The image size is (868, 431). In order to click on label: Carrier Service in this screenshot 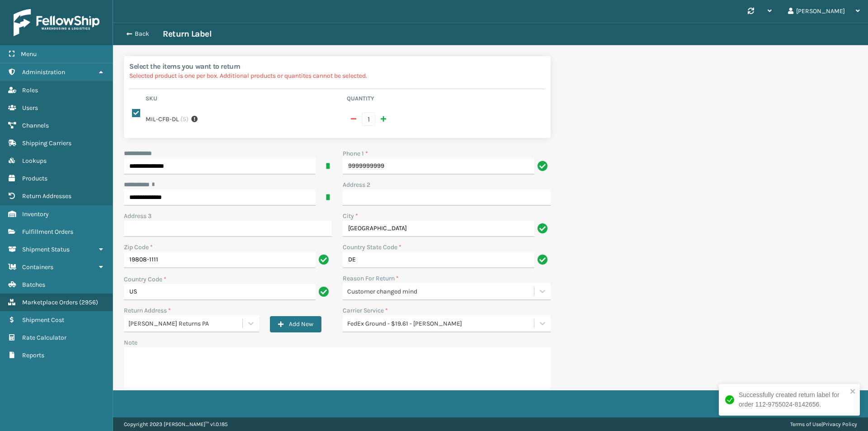, I will do `click(366, 310)`.